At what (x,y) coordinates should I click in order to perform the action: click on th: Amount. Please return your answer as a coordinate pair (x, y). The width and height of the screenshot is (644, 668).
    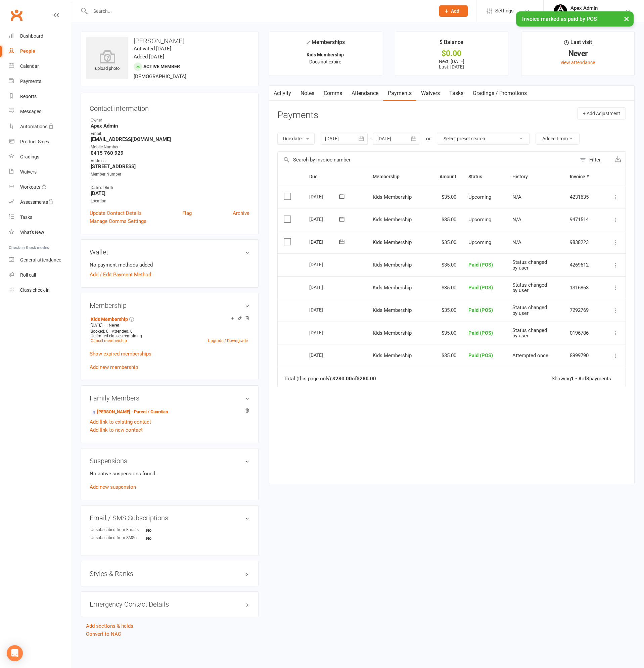
    Looking at the image, I should click on (445, 177).